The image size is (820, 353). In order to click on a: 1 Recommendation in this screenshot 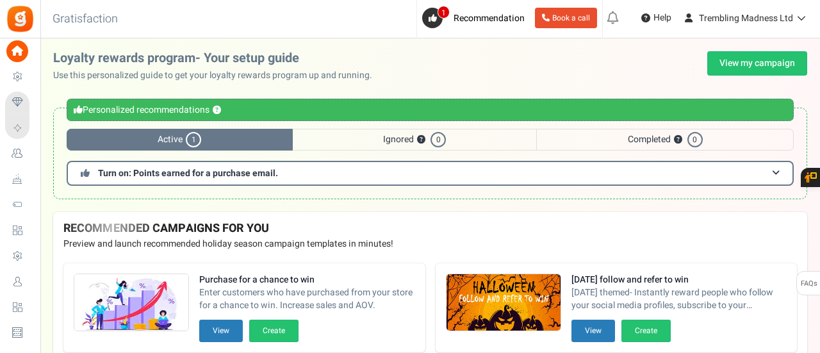, I will do `click(476, 18)`.